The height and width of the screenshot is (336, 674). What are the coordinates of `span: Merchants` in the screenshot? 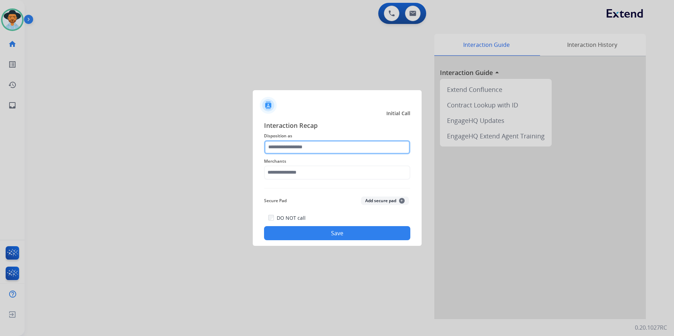 It's located at (337, 161).